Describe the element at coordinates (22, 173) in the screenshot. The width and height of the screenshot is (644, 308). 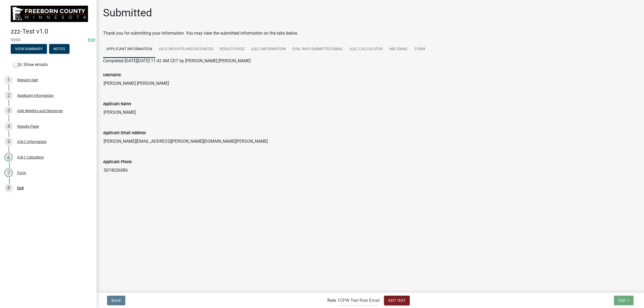
I see `div: Form` at that location.